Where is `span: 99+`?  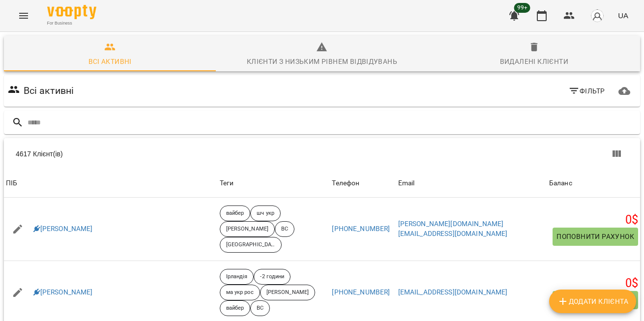 span: 99+ is located at coordinates (522, 8).